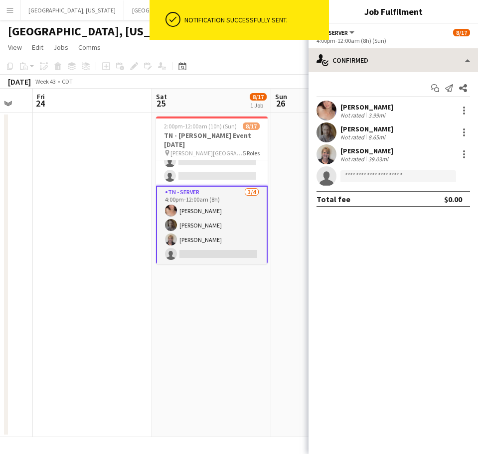 This screenshot has width=478, height=454. Describe the element at coordinates (61, 47) in the screenshot. I see `span: Jobs` at that location.